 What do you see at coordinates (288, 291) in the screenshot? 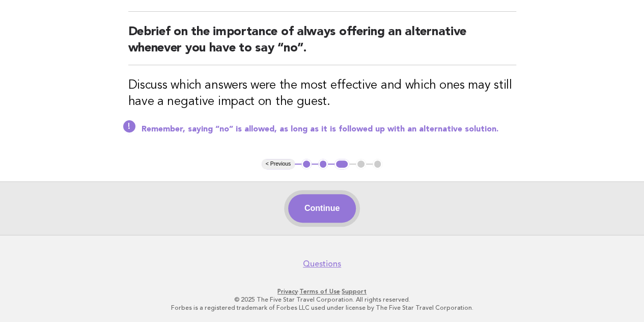
I see `a: Privacy` at bounding box center [288, 291].